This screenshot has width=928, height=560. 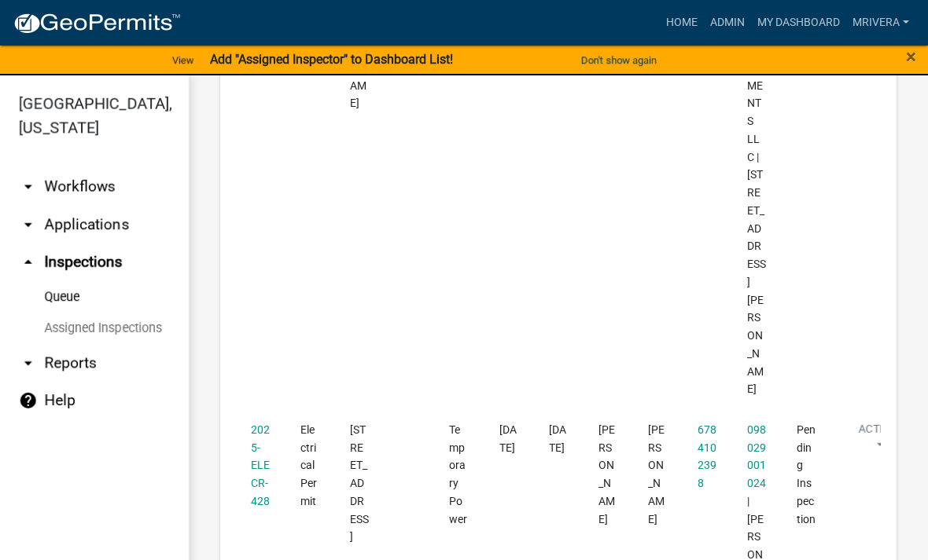 What do you see at coordinates (331, 59) in the screenshot?
I see `strong: Add "Assigned Inspector" to Dashboard List!` at bounding box center [331, 59].